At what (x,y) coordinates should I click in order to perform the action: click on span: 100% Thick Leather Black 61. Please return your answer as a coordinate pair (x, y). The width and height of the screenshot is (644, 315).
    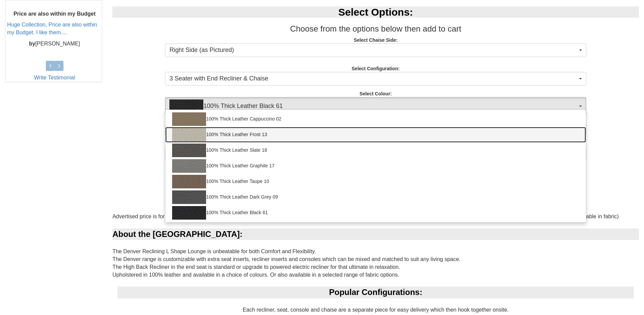
    Looking at the image, I should click on (373, 106).